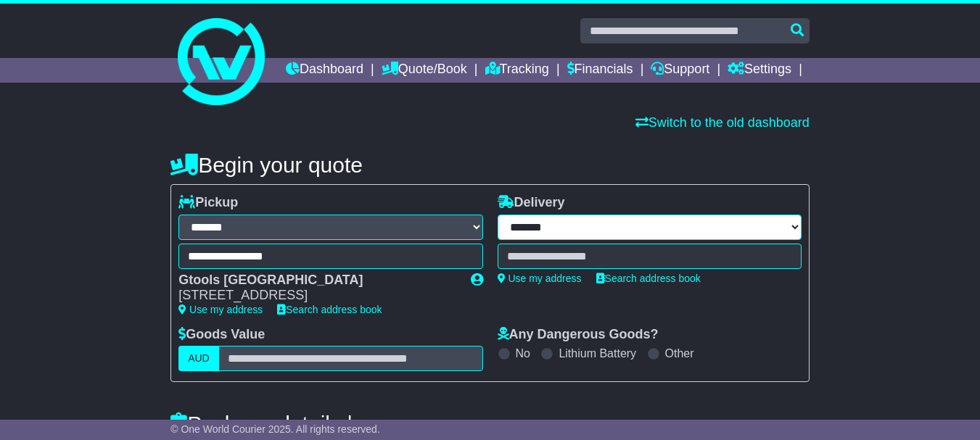 The image size is (980, 440). What do you see at coordinates (600, 70) in the screenshot?
I see `a: Financials` at bounding box center [600, 70].